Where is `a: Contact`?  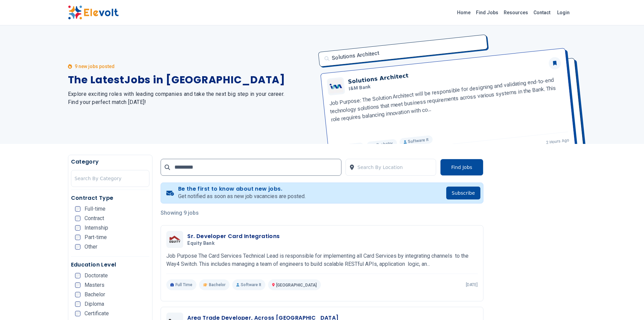
a: Contact is located at coordinates (542, 12).